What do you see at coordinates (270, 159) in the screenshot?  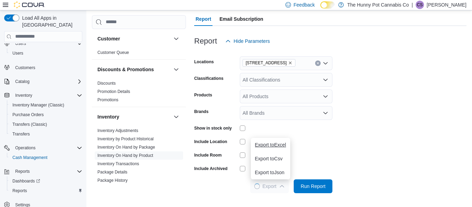 I see `button: Export toCsv` at bounding box center [270, 159].